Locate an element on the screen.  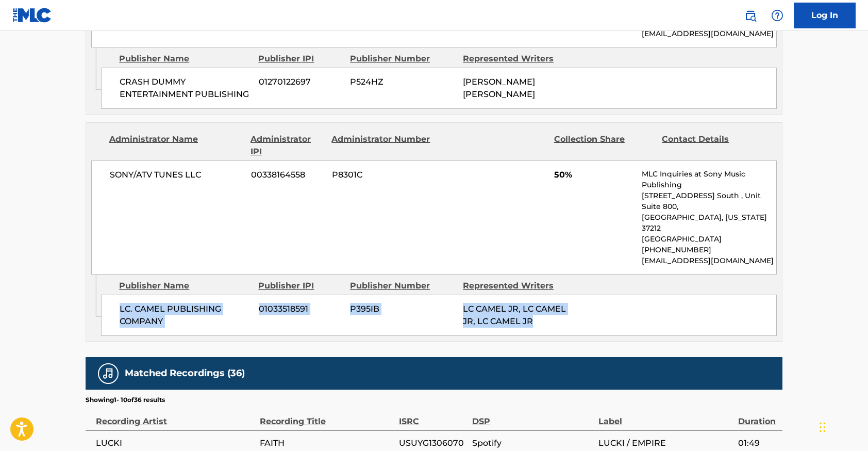
div: Recording Artist is located at coordinates (176, 415).